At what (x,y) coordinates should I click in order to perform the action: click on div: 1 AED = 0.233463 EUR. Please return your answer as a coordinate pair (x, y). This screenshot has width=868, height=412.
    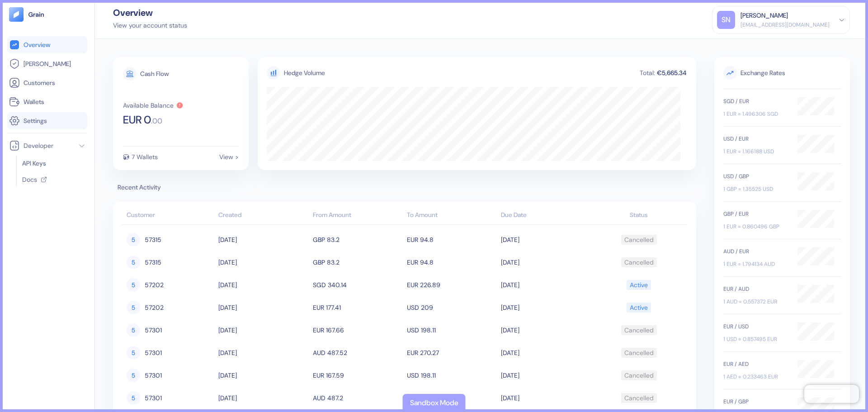
    Looking at the image, I should click on (756, 376).